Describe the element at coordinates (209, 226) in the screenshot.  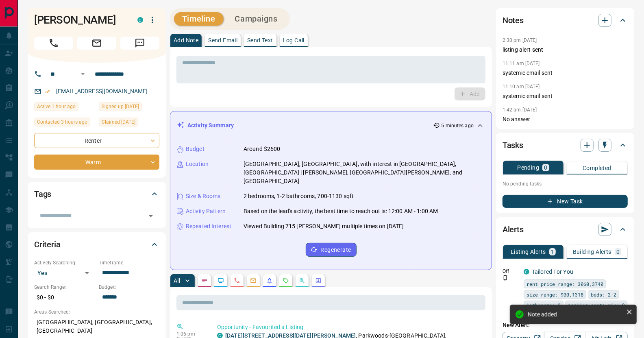
I see `p: Repeated Interest` at that location.